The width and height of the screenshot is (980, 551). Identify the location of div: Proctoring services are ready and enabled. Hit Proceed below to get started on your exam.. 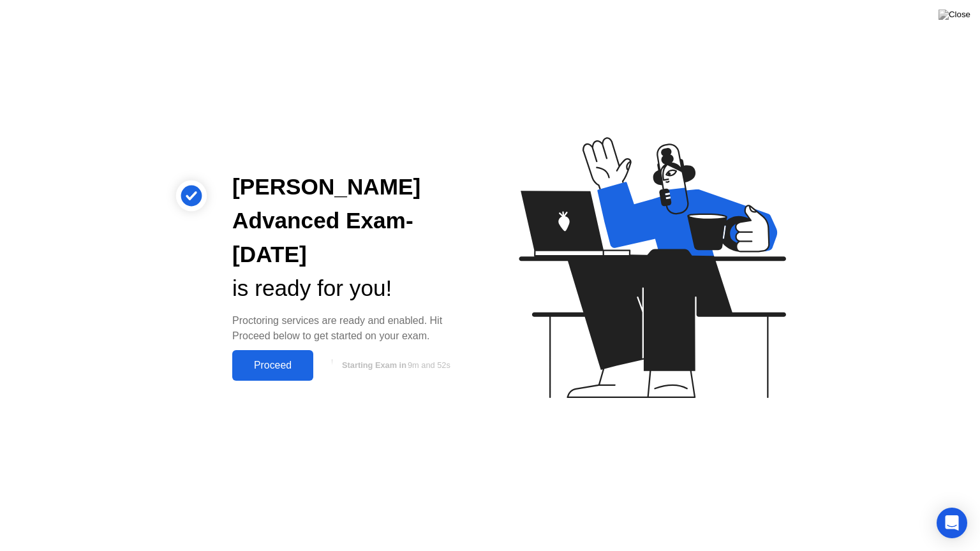
(351, 328).